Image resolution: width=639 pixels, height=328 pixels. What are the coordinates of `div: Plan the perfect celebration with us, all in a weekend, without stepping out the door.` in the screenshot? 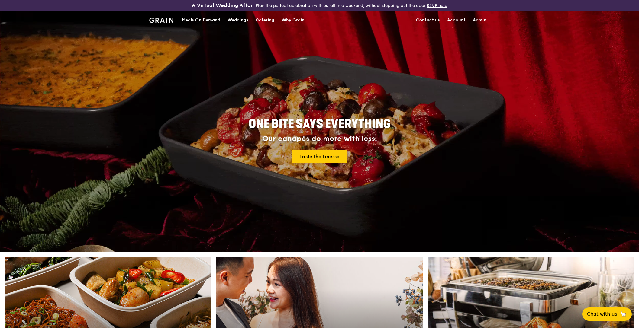 It's located at (320, 5).